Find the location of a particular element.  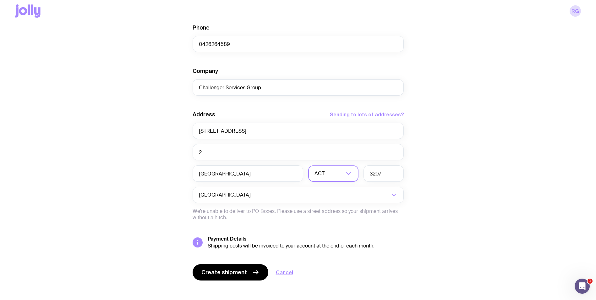

input: Street Address is located at coordinates (298, 131).